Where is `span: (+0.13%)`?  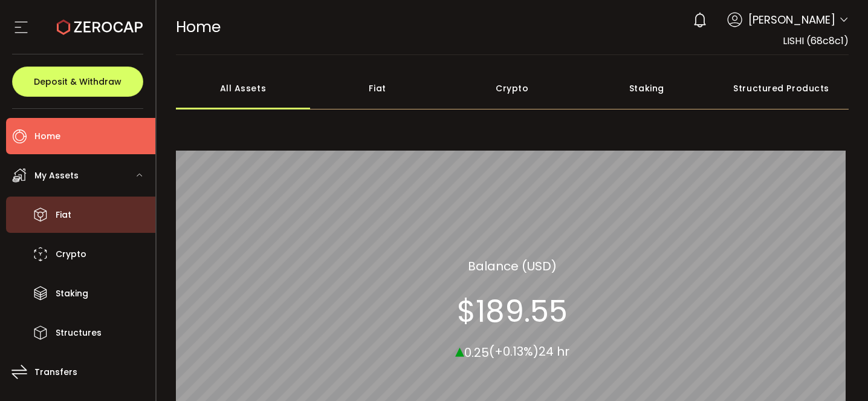
span: (+0.13%) is located at coordinates (514, 352).